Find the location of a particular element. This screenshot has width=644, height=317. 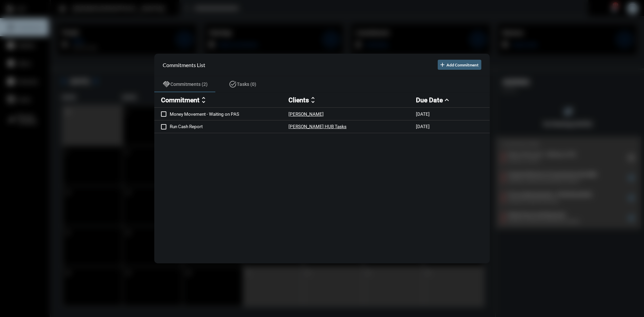

h2: Commitments List is located at coordinates (184, 65).